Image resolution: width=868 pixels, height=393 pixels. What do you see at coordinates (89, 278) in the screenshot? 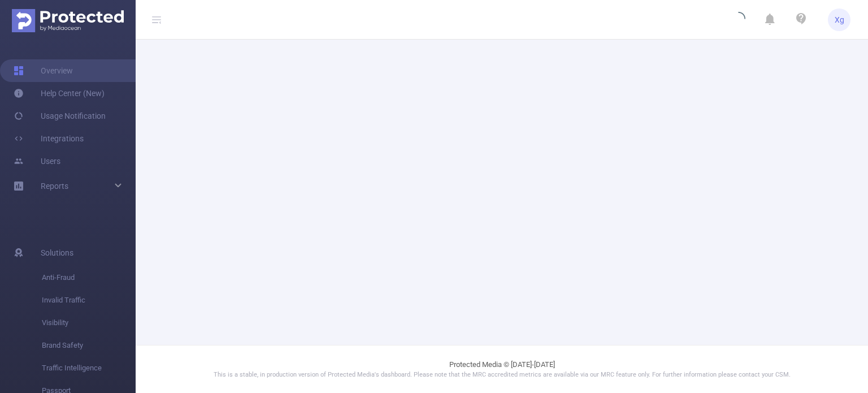
I see `span: Anti-Fraud` at bounding box center [89, 278].